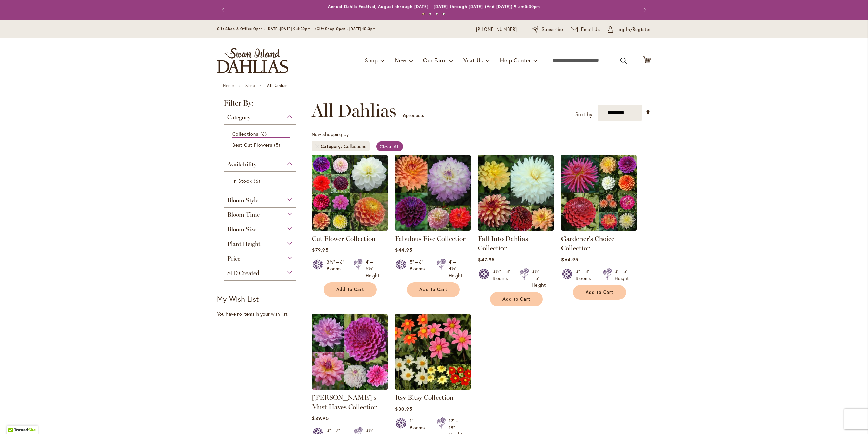 The image size is (868, 434). What do you see at coordinates (238, 299) in the screenshot?
I see `strong: My Wish List` at bounding box center [238, 299].